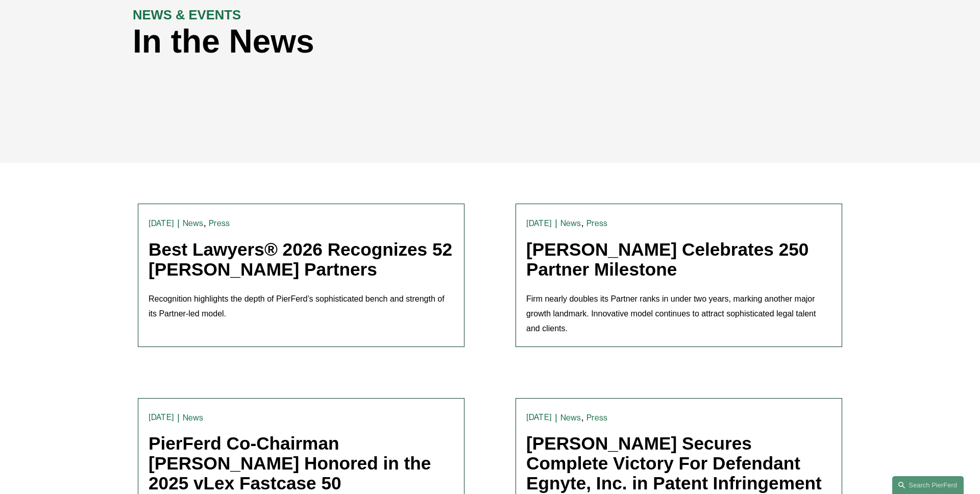 This screenshot has height=494, width=980. Describe the element at coordinates (401, 41) in the screenshot. I see `h1: In the News` at that location.